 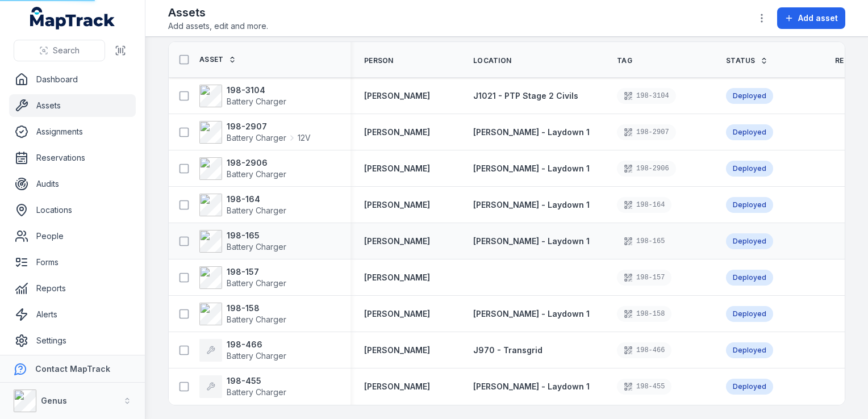 What do you see at coordinates (269, 126) in the screenshot?
I see `strong: 198-2907` at bounding box center [269, 126].